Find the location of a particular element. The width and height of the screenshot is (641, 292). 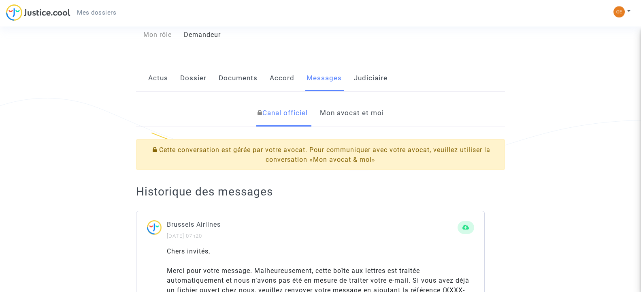

p: Brussels Airlines is located at coordinates (312, 224).